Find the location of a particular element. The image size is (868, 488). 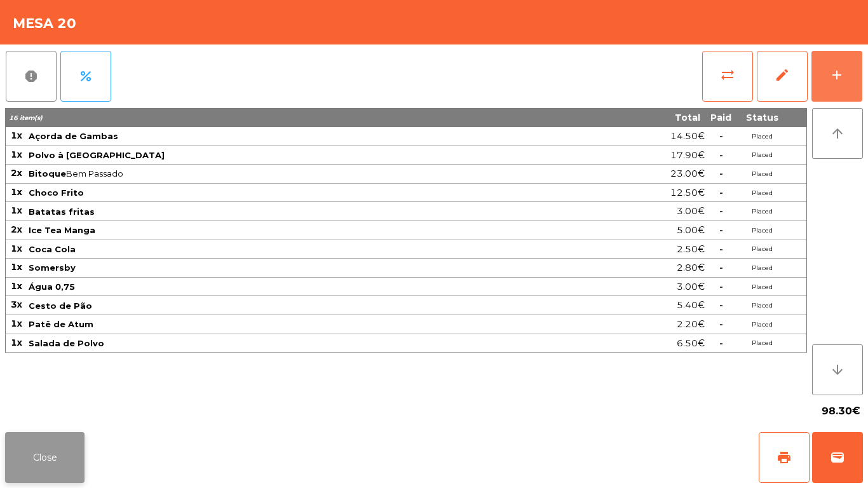

span: 5.40€ is located at coordinates (691, 305).